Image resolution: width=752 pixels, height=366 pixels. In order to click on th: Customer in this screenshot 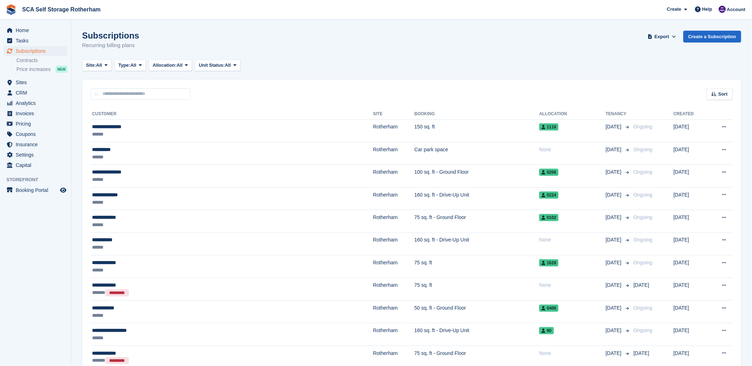, I will do `click(232, 114)`.